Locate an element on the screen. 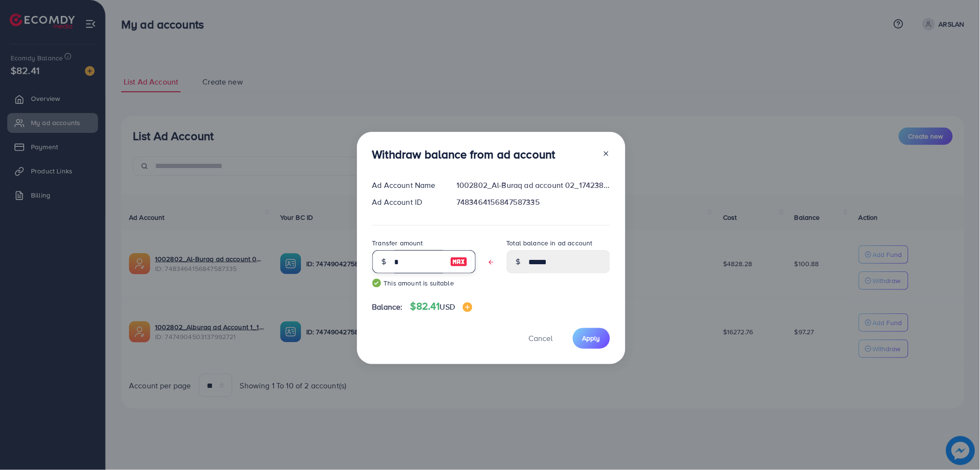 The width and height of the screenshot is (980, 470). small: This amount is suitable is located at coordinates (424, 283).